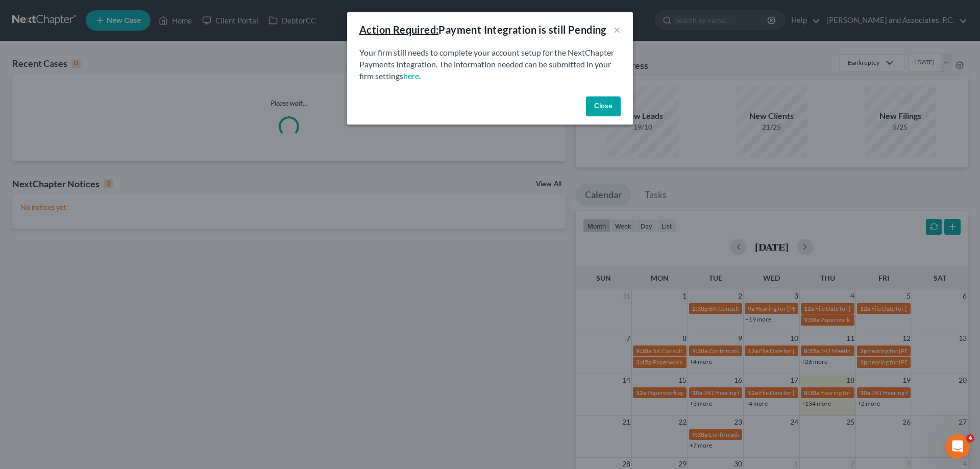 The image size is (980, 469). What do you see at coordinates (483, 30) in the screenshot?
I see `div: Payment Integration is still Pending` at bounding box center [483, 30].